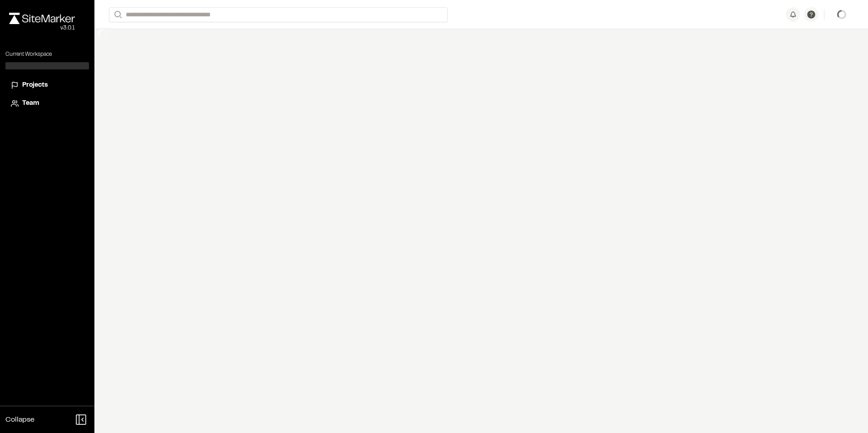 Image resolution: width=868 pixels, height=433 pixels. Describe the element at coordinates (31, 104) in the screenshot. I see `span: Team` at that location.